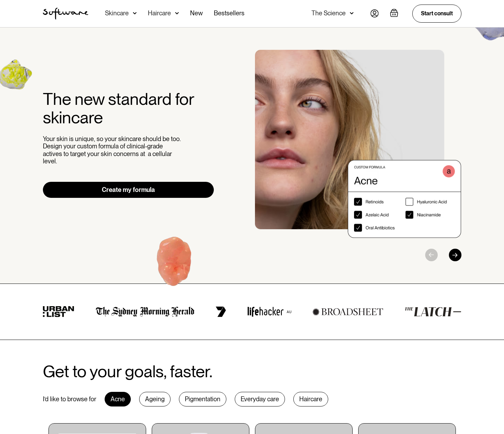  I want to click on div: Skincare, so click(117, 13).